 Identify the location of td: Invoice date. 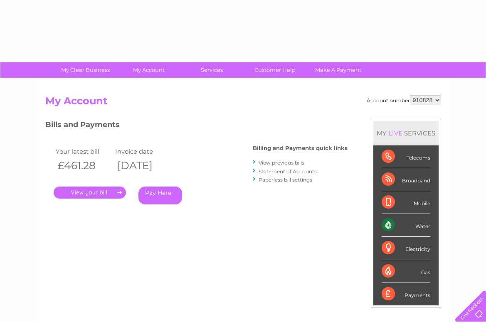
(143, 151).